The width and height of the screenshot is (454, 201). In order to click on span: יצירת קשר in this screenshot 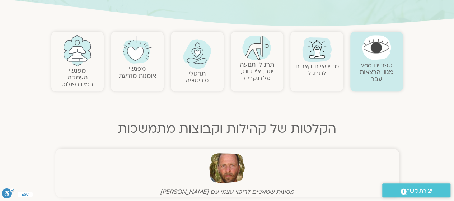, I will do `click(420, 191)`.